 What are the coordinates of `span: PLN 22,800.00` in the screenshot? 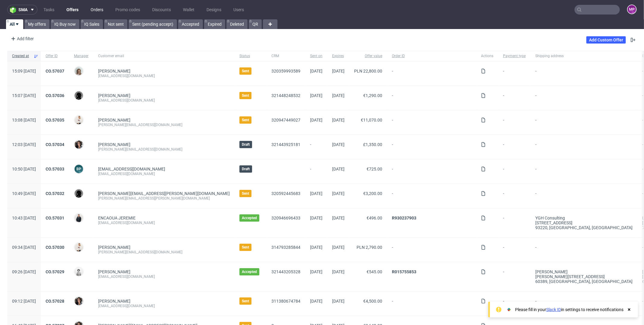 It's located at (368, 71).